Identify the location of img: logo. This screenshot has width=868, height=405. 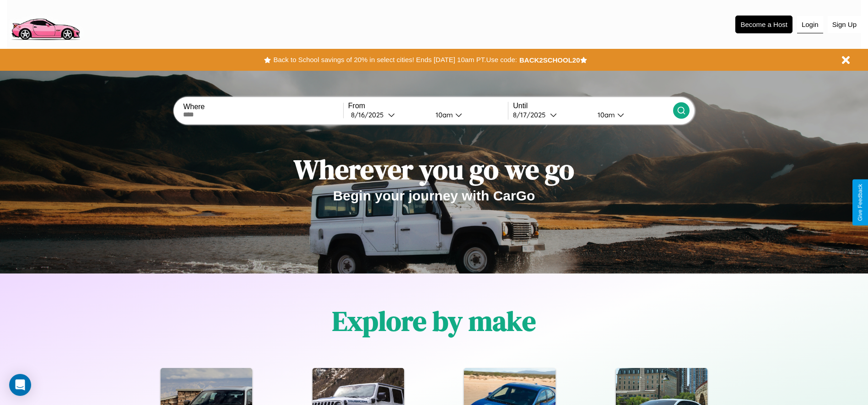
(45, 23).